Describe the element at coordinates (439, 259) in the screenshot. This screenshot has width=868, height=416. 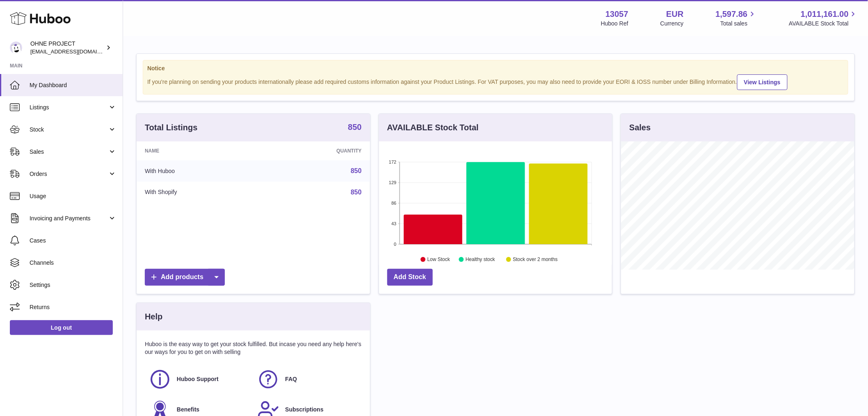
I see `text: Low Stock` at that location.